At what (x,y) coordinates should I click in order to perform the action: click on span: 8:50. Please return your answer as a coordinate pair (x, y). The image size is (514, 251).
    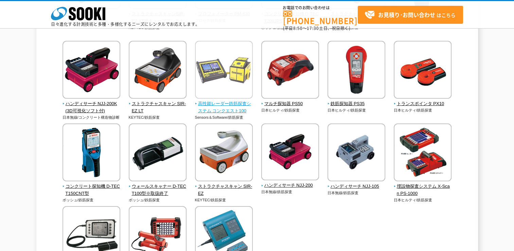
    Looking at the image, I should click on (298, 28).